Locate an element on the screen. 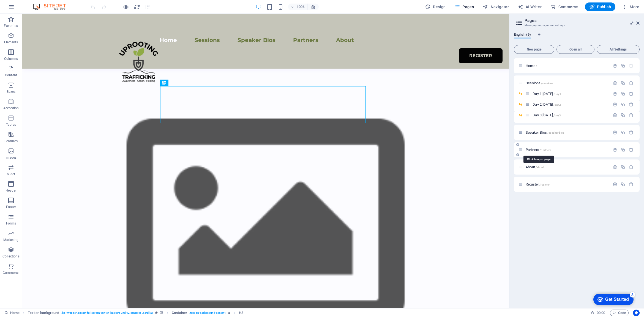 The width and height of the screenshot is (644, 317). p: Collections is located at coordinates (10, 256).